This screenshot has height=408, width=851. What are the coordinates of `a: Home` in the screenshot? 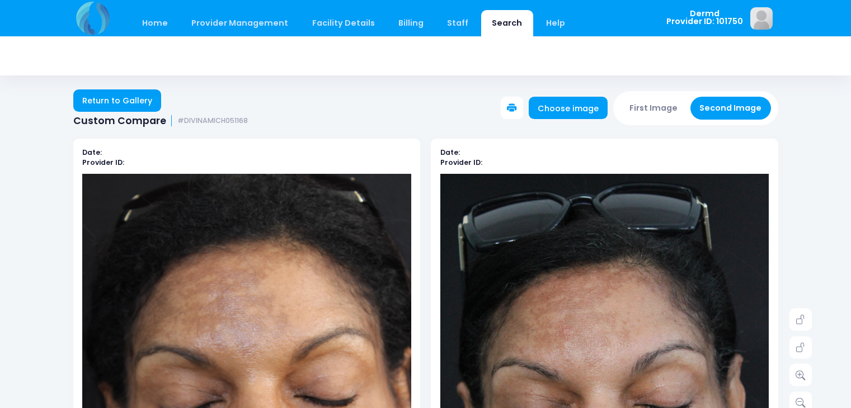 It's located at (155, 23).